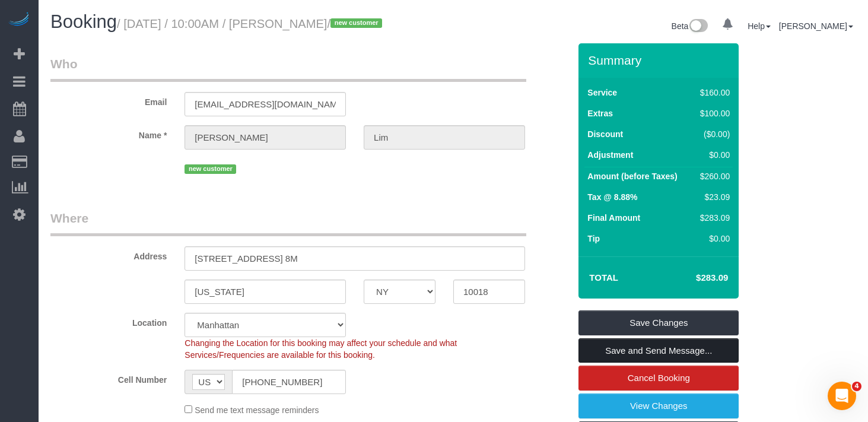  Describe the element at coordinates (660, 60) in the screenshot. I see `h3: Summary` at that location.